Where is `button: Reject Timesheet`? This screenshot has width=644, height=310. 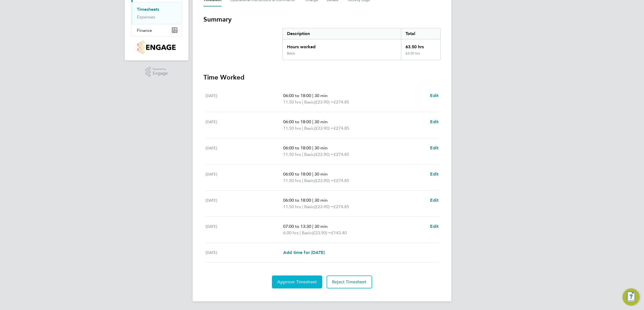 button: Reject Timesheet is located at coordinates (349, 282).